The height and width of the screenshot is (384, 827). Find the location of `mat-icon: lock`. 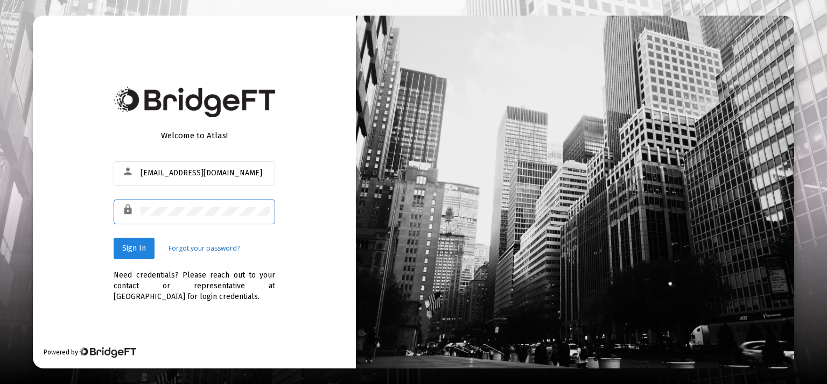

mat-icon: lock is located at coordinates (129, 210).